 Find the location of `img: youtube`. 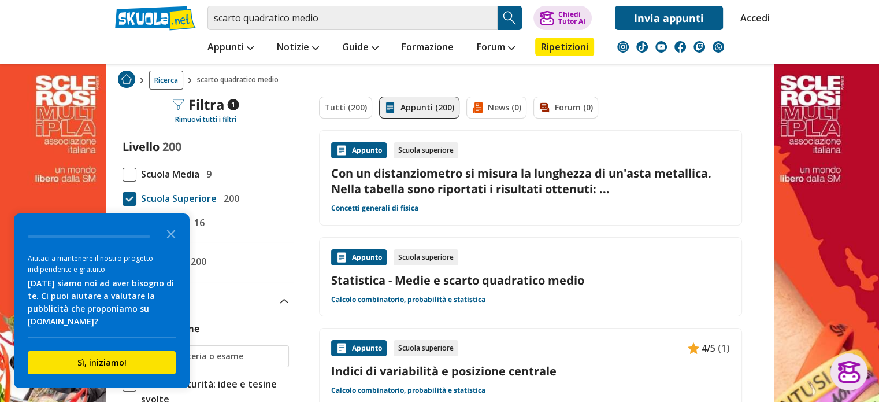

img: youtube is located at coordinates (661, 47).